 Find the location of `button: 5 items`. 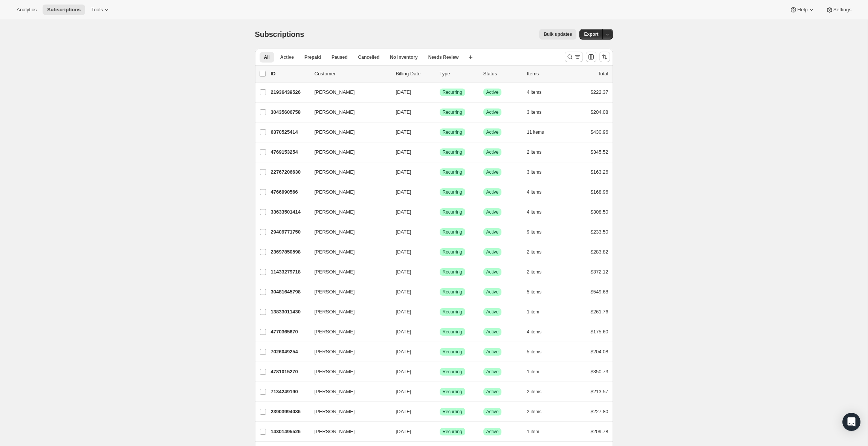

button: 5 items is located at coordinates (539, 292).